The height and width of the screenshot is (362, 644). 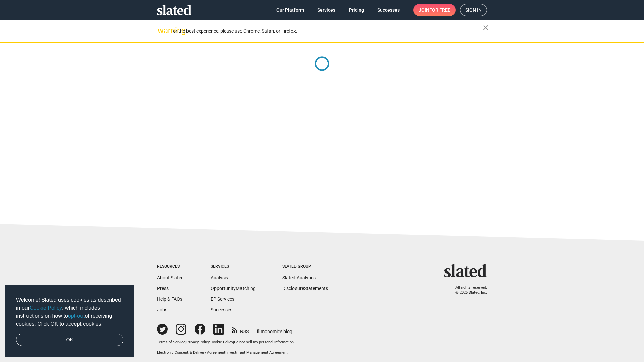 What do you see at coordinates (467, 290) in the screenshot?
I see `p: All rights reserved. © 2025 Slated, Inc.` at bounding box center [467, 290].